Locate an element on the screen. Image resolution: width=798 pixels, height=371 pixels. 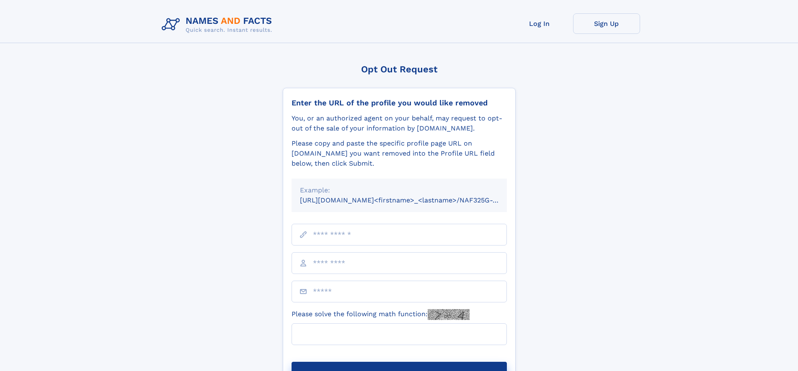
div: You, or an authorized agent on your behalf, may request to opt-out of the sale of your informatio... is located at coordinates (399, 124).